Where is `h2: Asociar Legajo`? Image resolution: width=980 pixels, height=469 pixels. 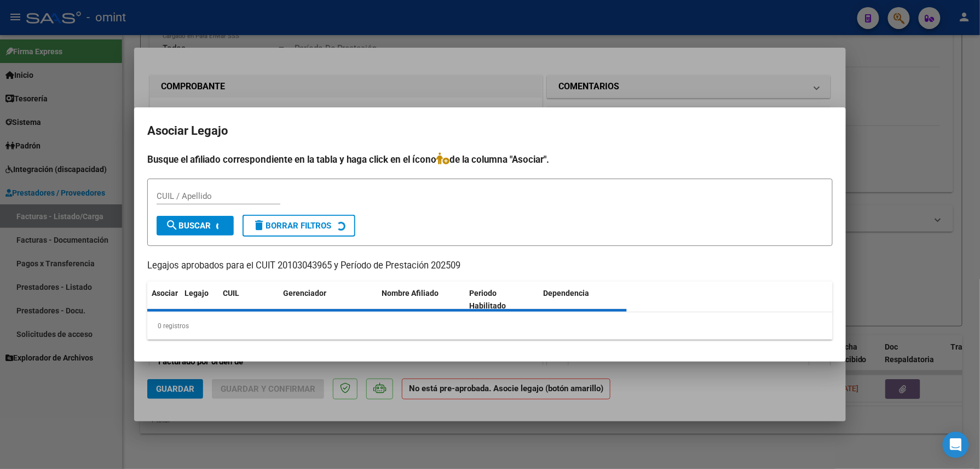
h2: Asociar Legajo is located at coordinates (490, 130).